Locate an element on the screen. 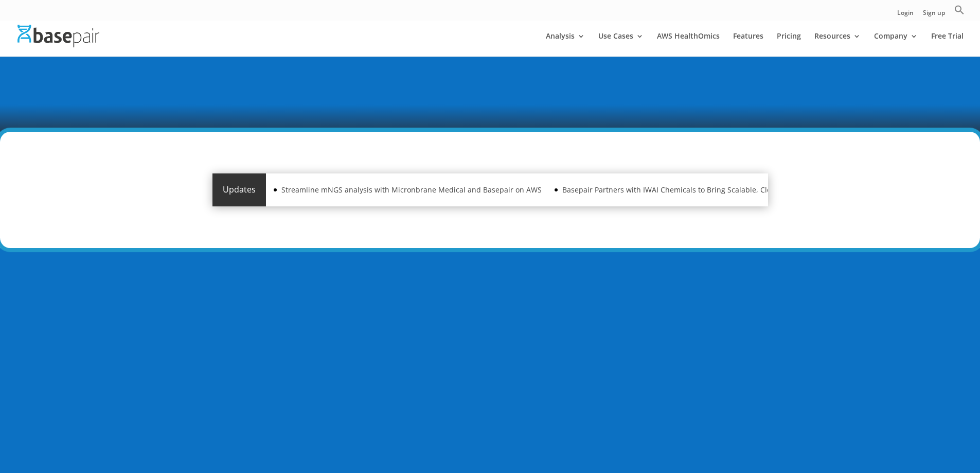 The image size is (980, 473). a: AWS HealthOmics is located at coordinates (688, 44).